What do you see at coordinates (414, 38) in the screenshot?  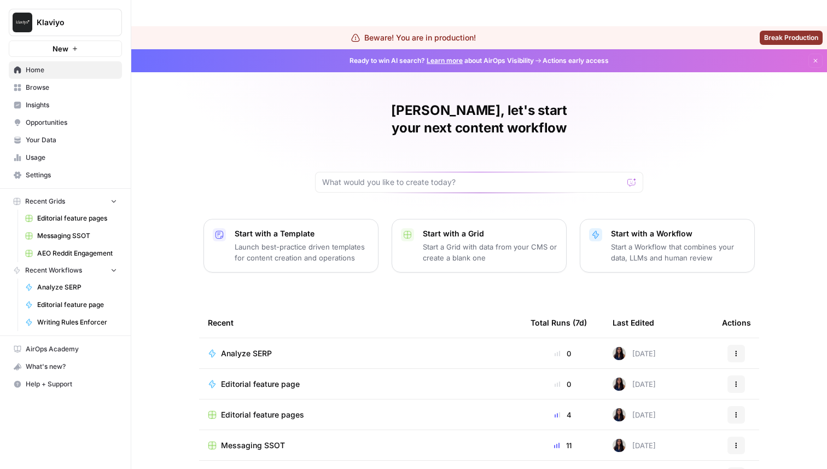 I see `div: Beware! You are in production!` at bounding box center [414, 38].